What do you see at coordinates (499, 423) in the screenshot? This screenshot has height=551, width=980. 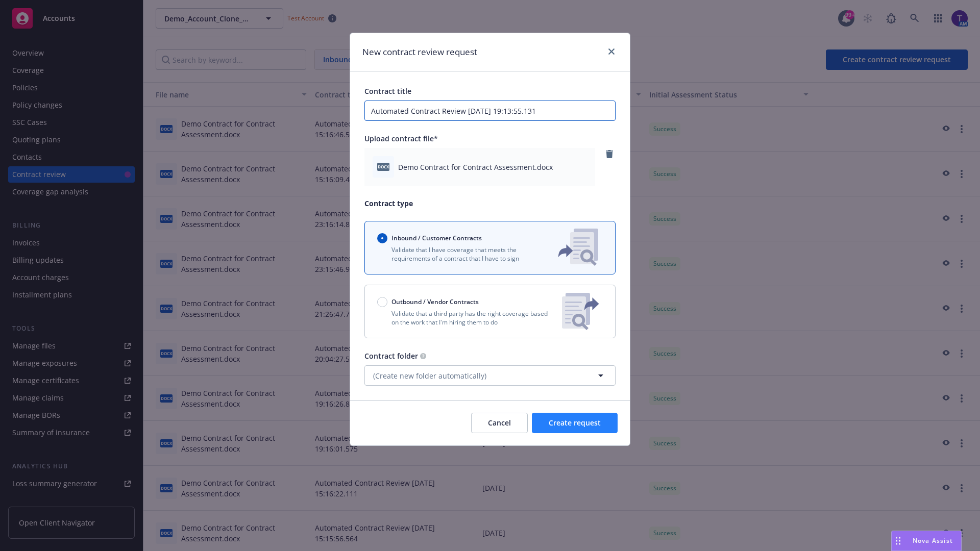 I see `span: Cancel` at bounding box center [499, 423].